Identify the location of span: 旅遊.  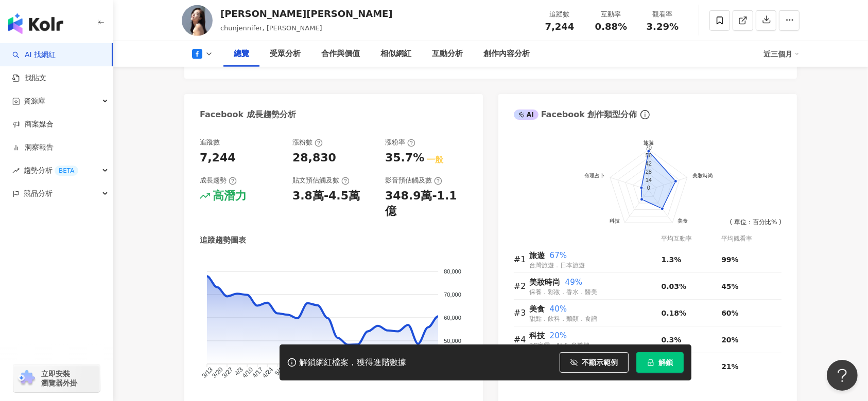
(537, 255).